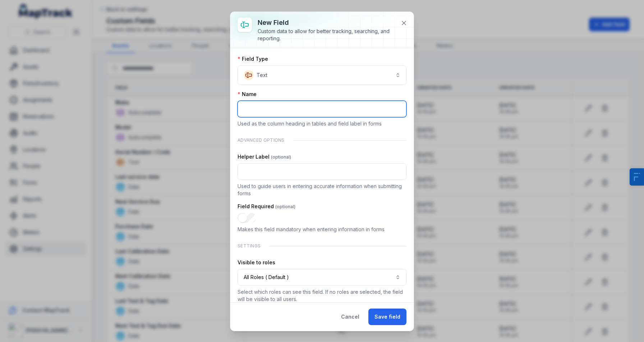 The width and height of the screenshot is (644, 342). Describe the element at coordinates (322, 296) in the screenshot. I see `p: Select which roles can see this field. If no roles are selected, the field will be visible to all...` at that location.